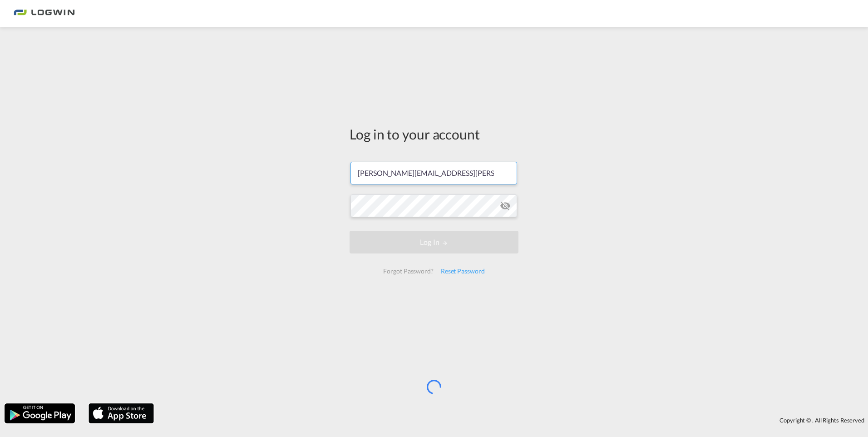  Describe the element at coordinates (433, 173) in the screenshot. I see `input: Enter email/phone number` at that location.